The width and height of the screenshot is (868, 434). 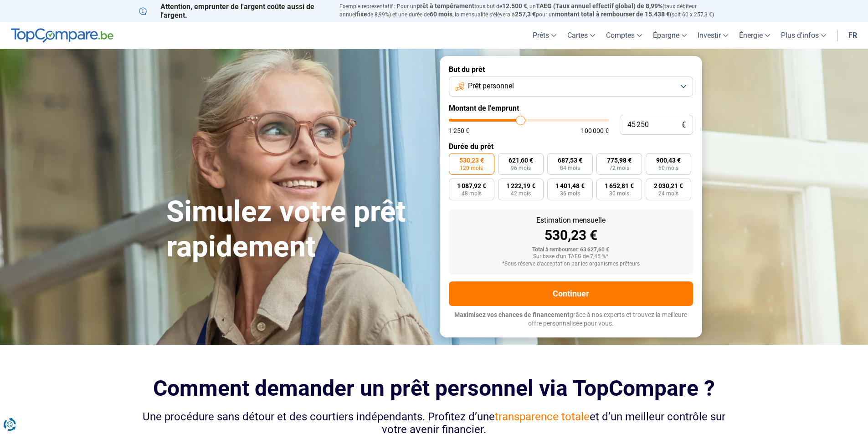 What do you see at coordinates (571, 319) in the screenshot?
I see `p: grâce à nos experts et trouvez la meilleure offre personnalisée pour vous.` at bounding box center [571, 319].